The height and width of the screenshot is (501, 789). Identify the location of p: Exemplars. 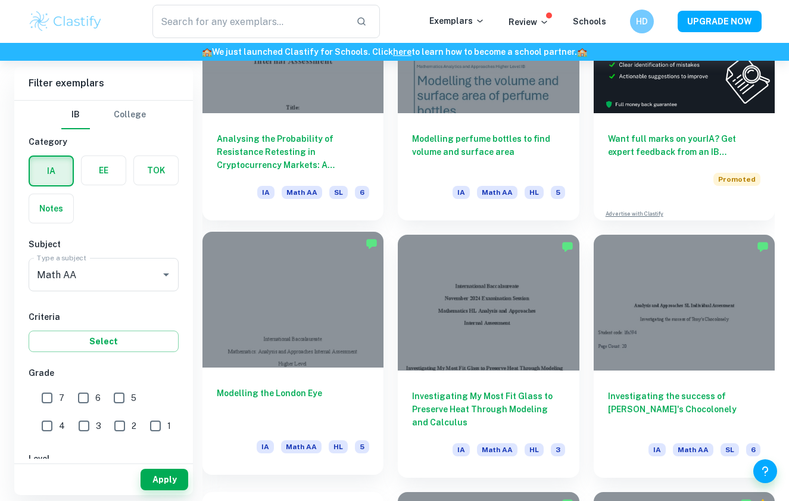
(457, 21).